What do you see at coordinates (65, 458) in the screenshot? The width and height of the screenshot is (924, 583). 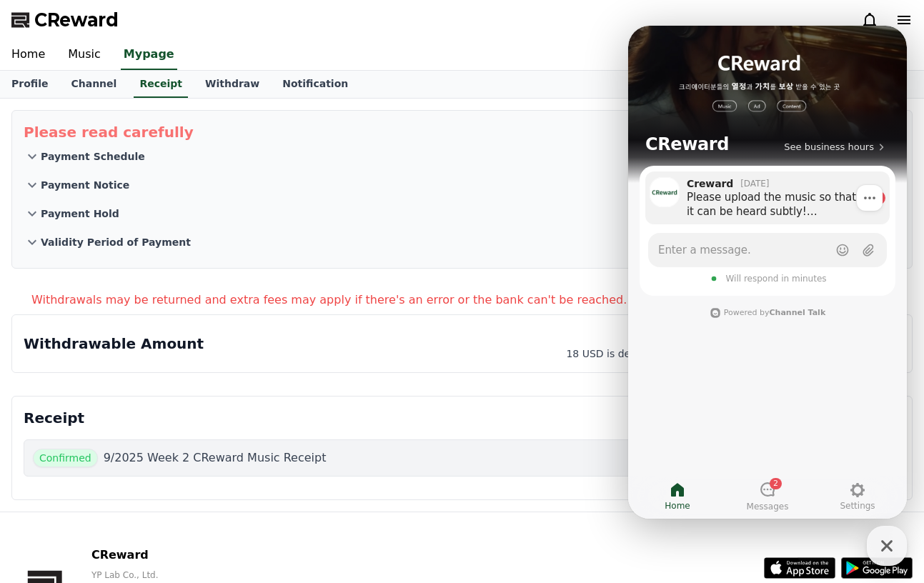 I see `span: Confirmed` at bounding box center [65, 458].